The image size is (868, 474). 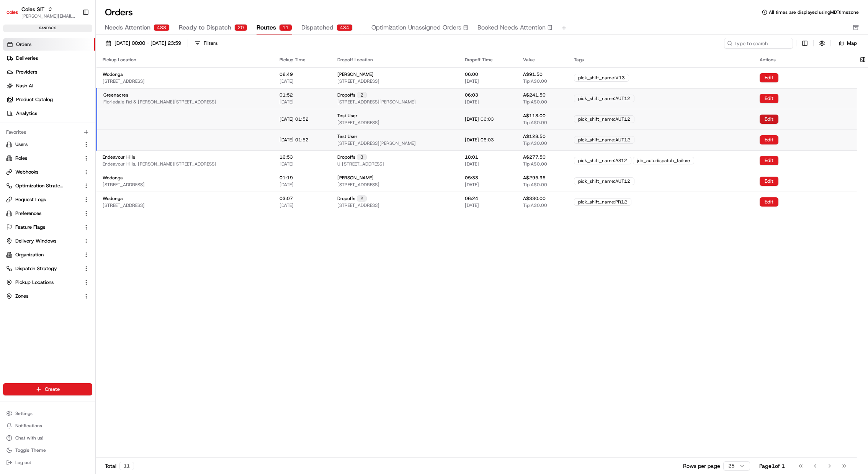 What do you see at coordinates (21, 159) in the screenshot?
I see `span: Roles` at bounding box center [21, 159].